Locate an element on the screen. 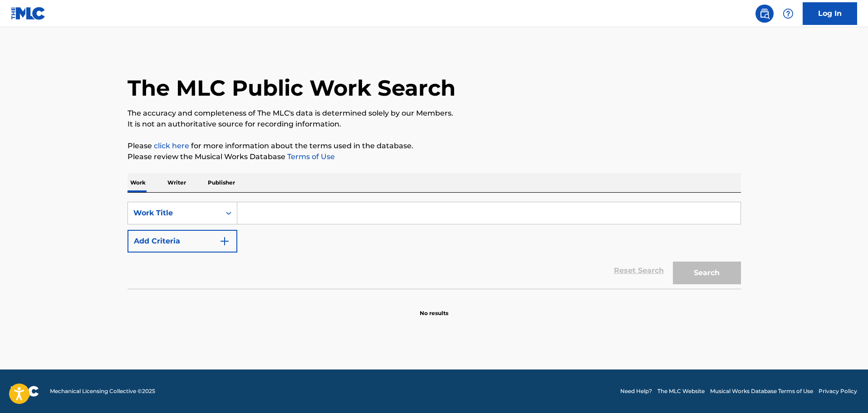 The width and height of the screenshot is (868, 413). a: Public Search is located at coordinates (764, 14).